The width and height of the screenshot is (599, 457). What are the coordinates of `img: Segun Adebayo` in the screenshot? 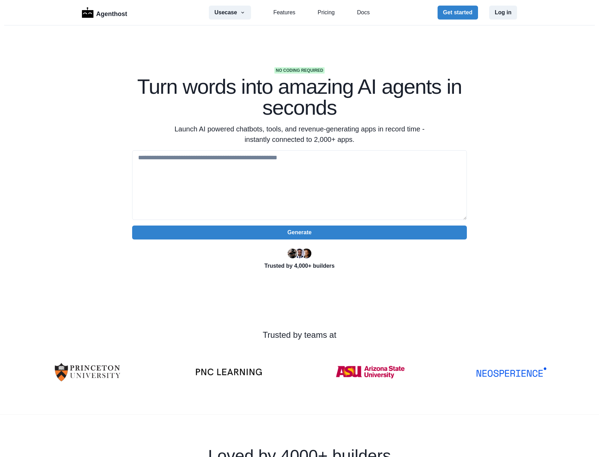 It's located at (299, 253).